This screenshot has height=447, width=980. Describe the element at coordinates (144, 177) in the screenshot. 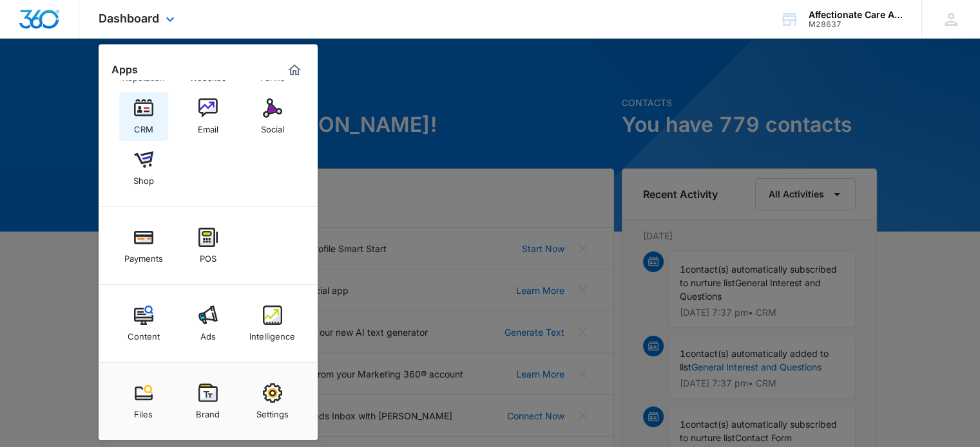

I see `div: Shop` at that location.